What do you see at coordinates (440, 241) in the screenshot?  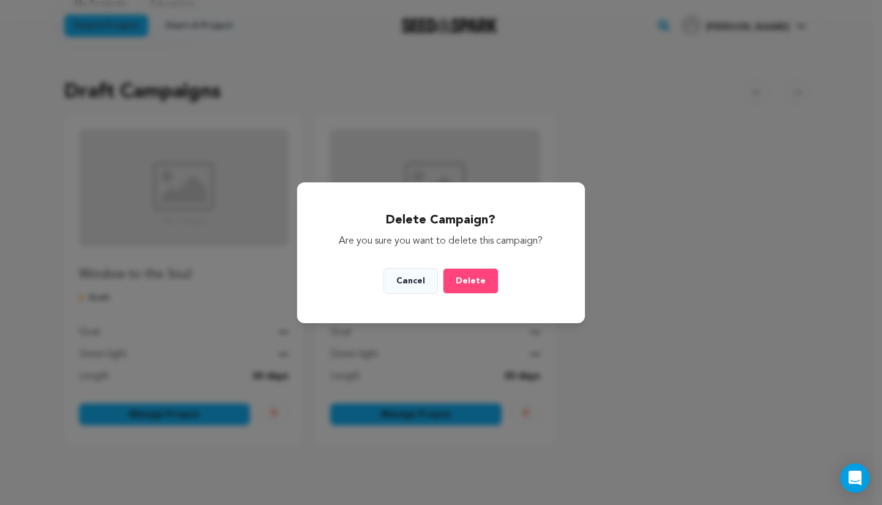 I see `p: Are you sure you want to delete this campaign?` at bounding box center [440, 241].